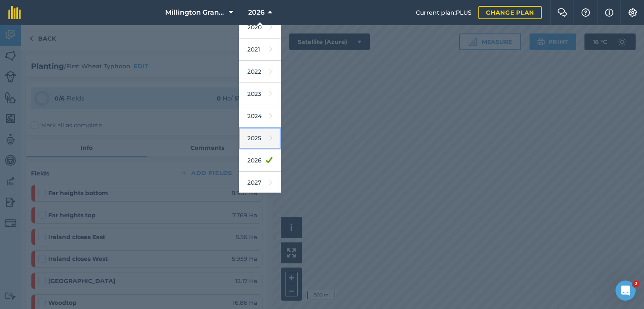  I want to click on span: 2026, so click(256, 13).